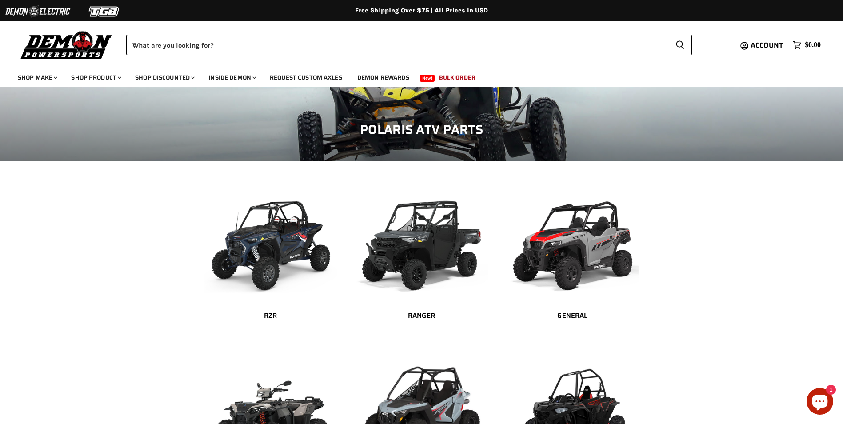  I want to click on h2: General, so click(573, 316).